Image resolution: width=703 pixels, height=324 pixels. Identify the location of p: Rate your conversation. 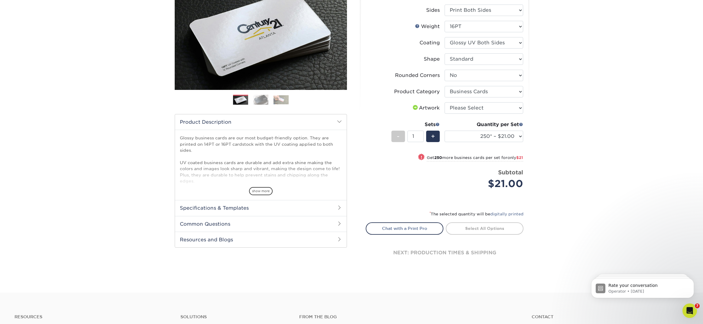
(65, 20).